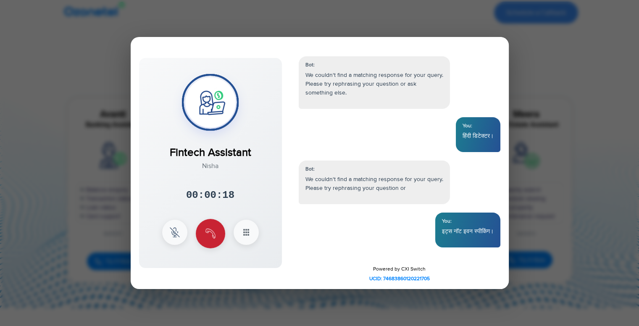 The width and height of the screenshot is (639, 326). Describe the element at coordinates (210, 166) in the screenshot. I see `div: Nisha` at that location.